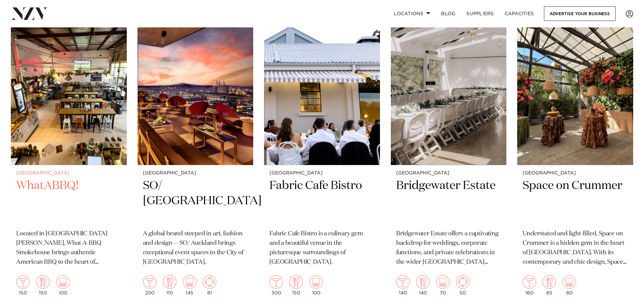  What do you see at coordinates (576, 201) in the screenshot?
I see `h2: Space on Crummer` at bounding box center [576, 201].